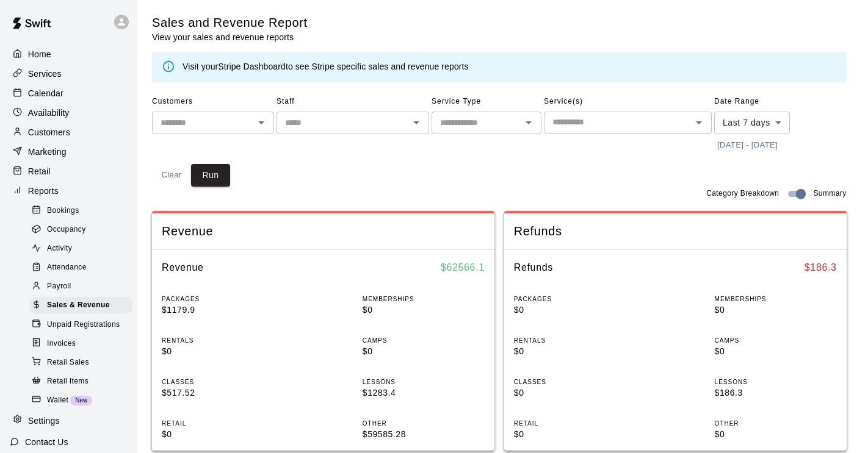  I want to click on p: Settings, so click(44, 421).